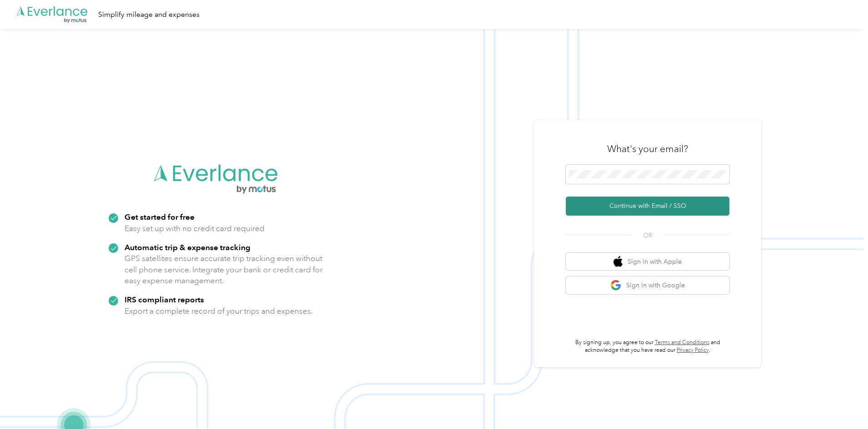 Image resolution: width=868 pixels, height=429 pixels. Describe the element at coordinates (224, 270) in the screenshot. I see `p: GPS satellites ensure accurate trip tracking even without cell phone service. Integrate your bank...` at that location.